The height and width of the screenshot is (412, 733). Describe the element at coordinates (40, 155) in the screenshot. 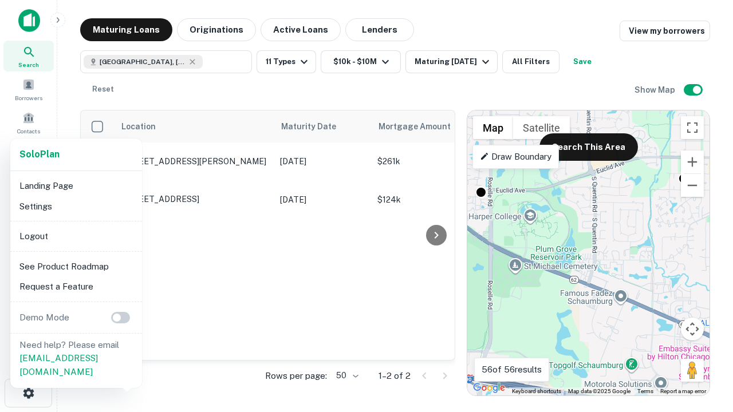

I see `a: SoloPlan` at that location.